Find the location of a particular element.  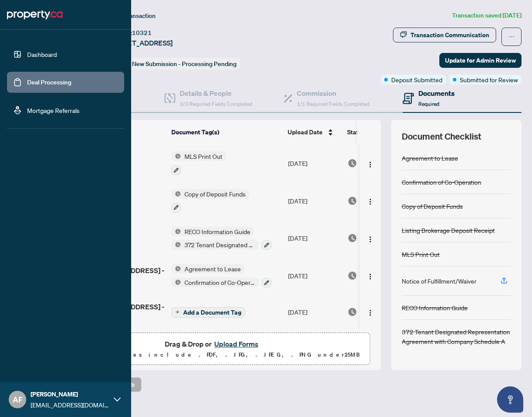

span: Document Checklist is located at coordinates (441, 136).